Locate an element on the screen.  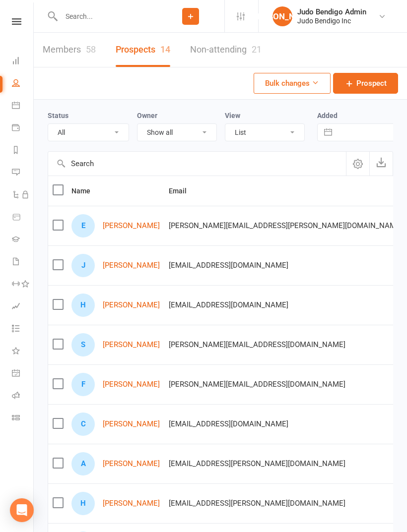
span: Email is located at coordinates (183, 191).